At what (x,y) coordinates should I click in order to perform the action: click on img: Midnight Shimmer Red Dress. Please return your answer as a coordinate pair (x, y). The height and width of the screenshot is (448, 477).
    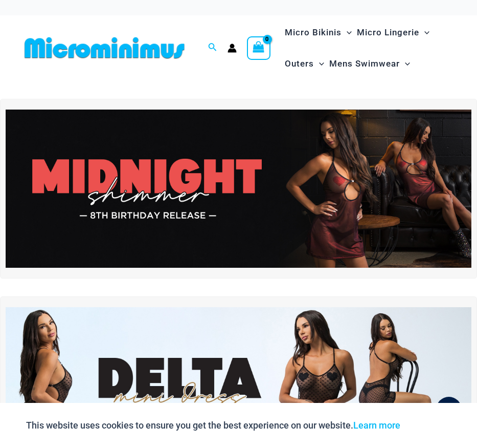
    Looking at the image, I should click on (238, 189).